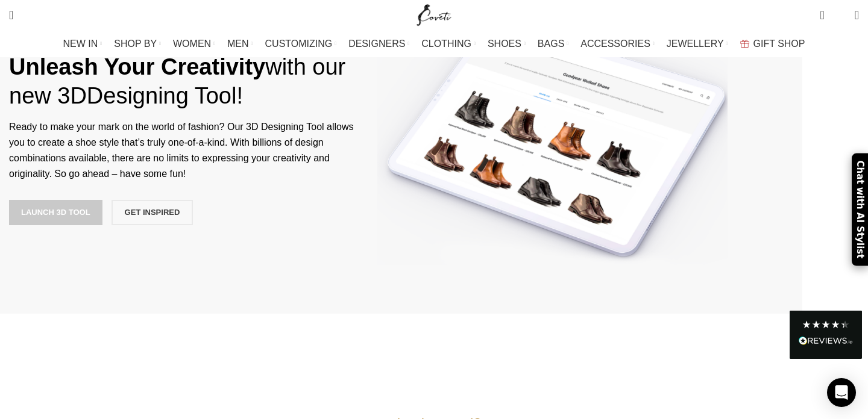 Image resolution: width=868 pixels, height=419 pixels. Describe the element at coordinates (184, 150) in the screenshot. I see `p: Ready to make your mark on the world of fashion? Our 3D Designing Tool allows you to create a sho...` at that location.